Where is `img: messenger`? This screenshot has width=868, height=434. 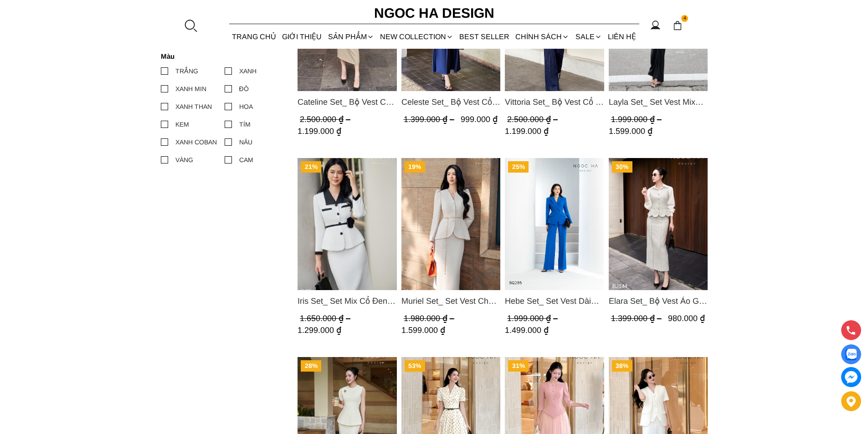
img: messenger is located at coordinates (851, 377).